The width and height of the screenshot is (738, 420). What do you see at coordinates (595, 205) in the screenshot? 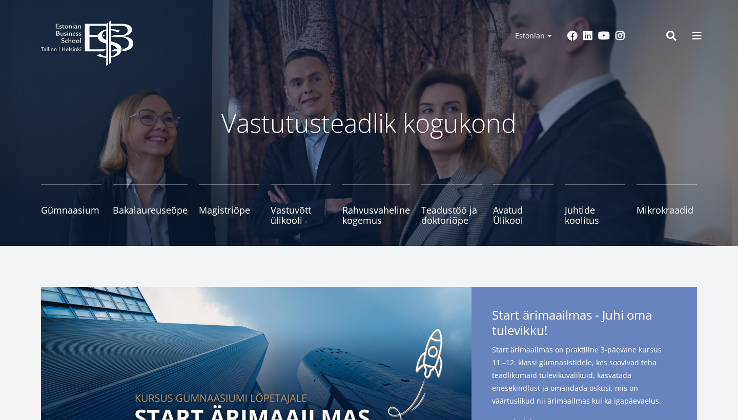
I see `a: Juhtide koolitus` at bounding box center [595, 205].